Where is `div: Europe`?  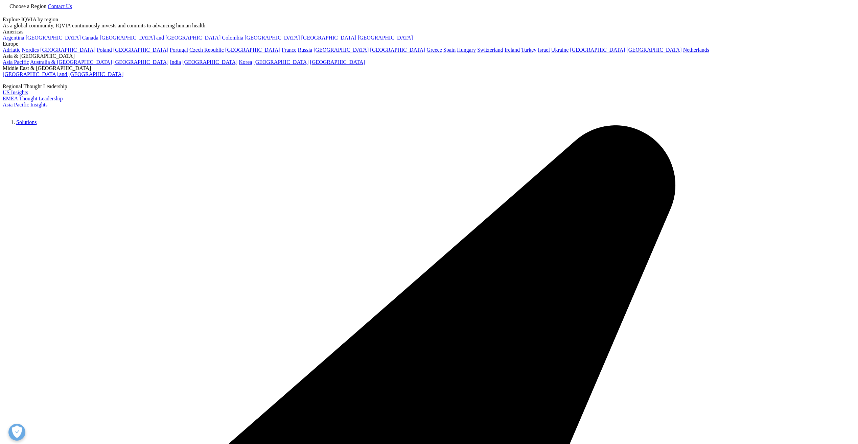 div: Europe is located at coordinates (429, 44).